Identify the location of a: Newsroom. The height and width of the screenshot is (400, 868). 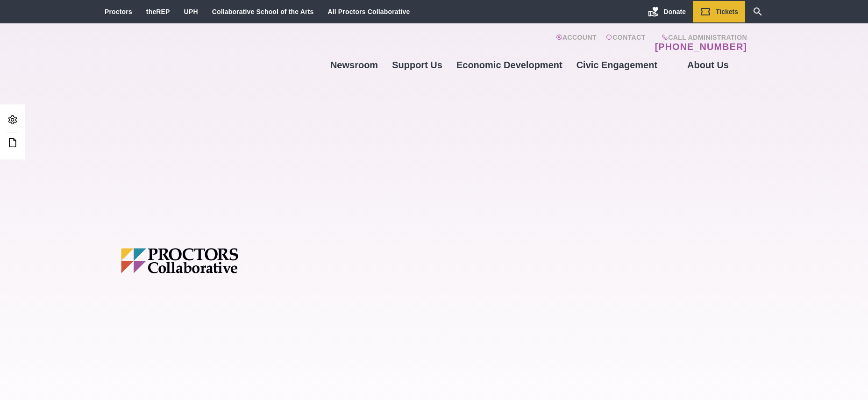
(354, 65).